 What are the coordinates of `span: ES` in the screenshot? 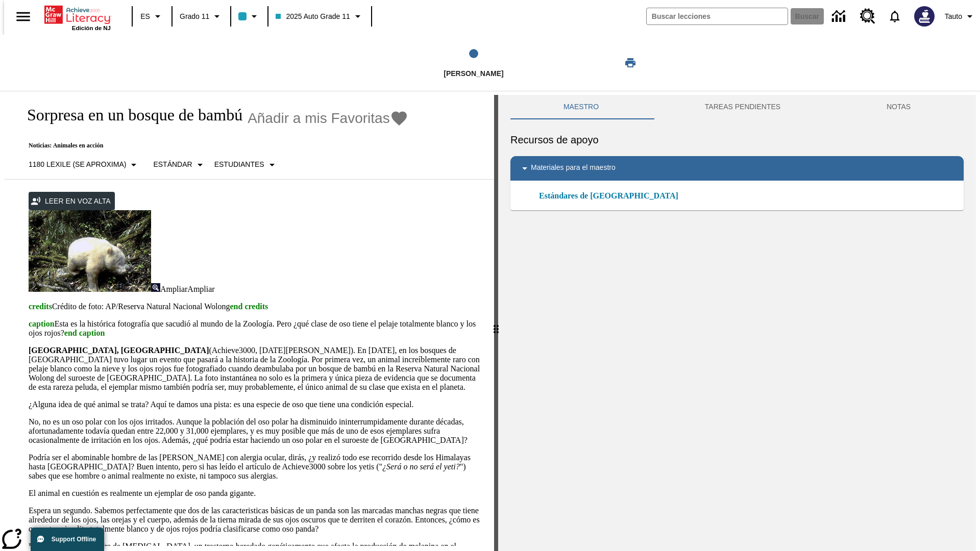 It's located at (145, 16).